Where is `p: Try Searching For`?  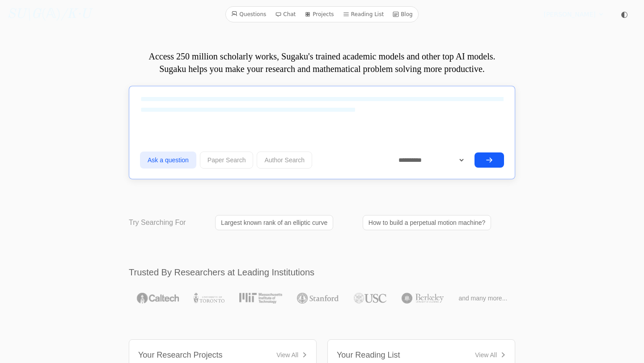 p: Try Searching For is located at coordinates (157, 223).